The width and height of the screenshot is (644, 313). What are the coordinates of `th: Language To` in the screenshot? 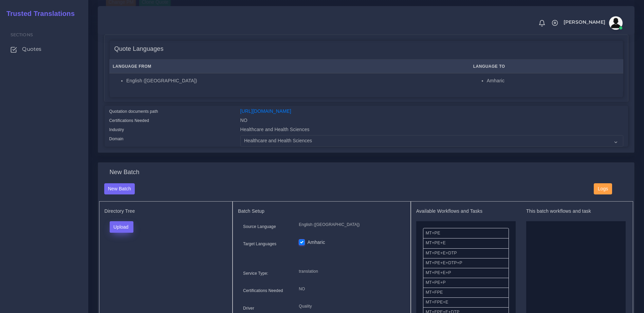 It's located at (546, 66).